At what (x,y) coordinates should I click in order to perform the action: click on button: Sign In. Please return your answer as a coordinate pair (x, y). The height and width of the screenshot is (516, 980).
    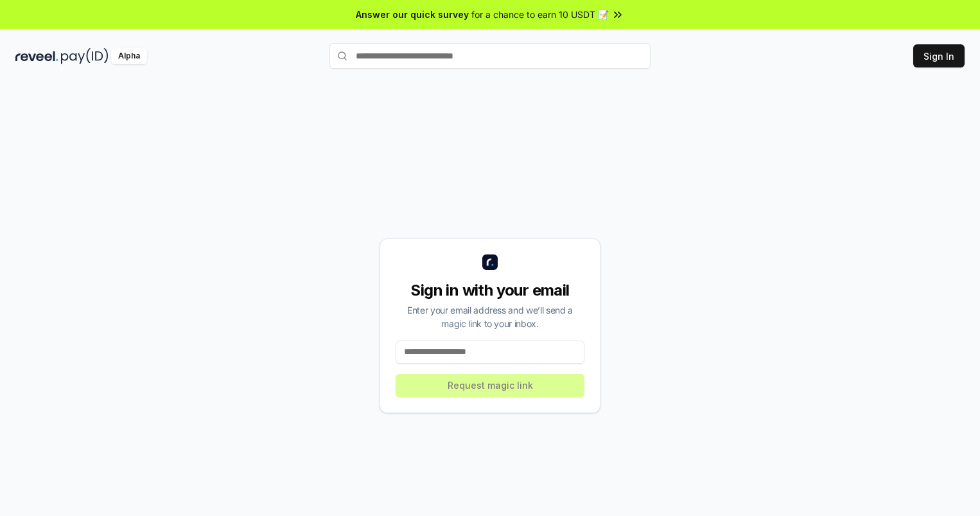
    Looking at the image, I should click on (939, 56).